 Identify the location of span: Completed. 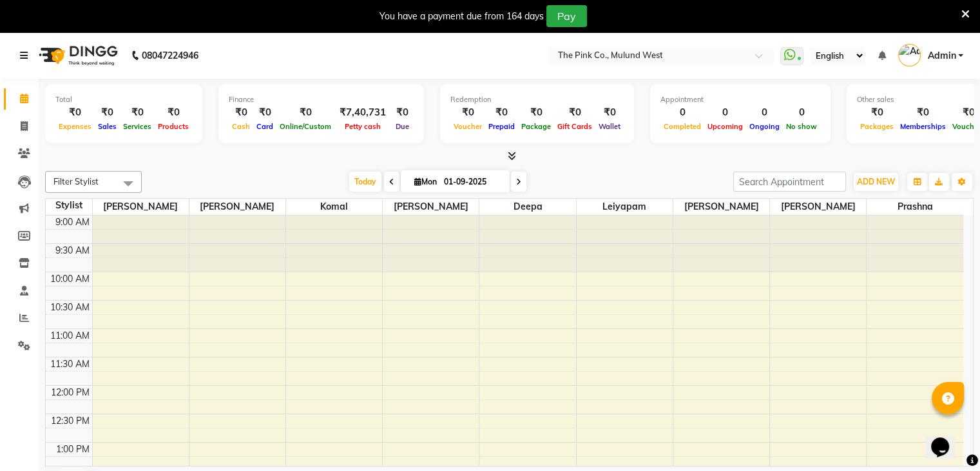
(682, 126).